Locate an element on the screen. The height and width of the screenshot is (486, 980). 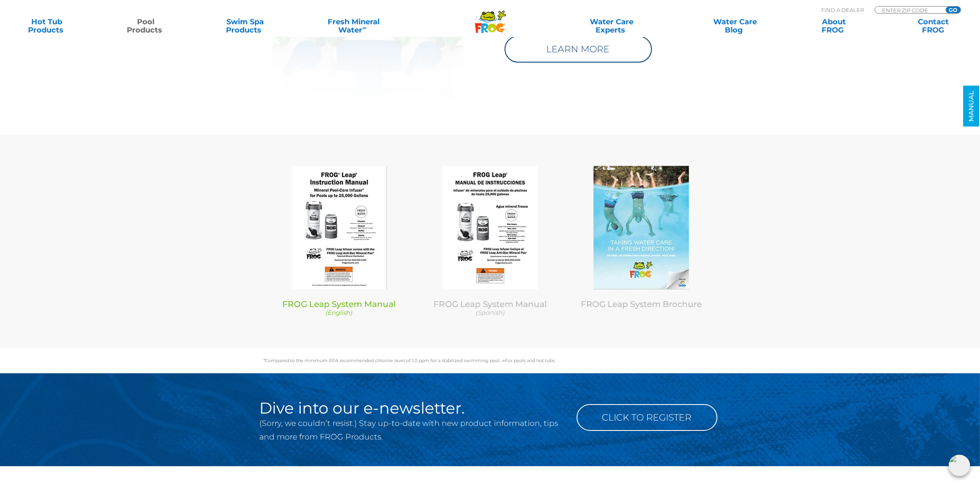
a: Hot TubProducts is located at coordinates (46, 26).